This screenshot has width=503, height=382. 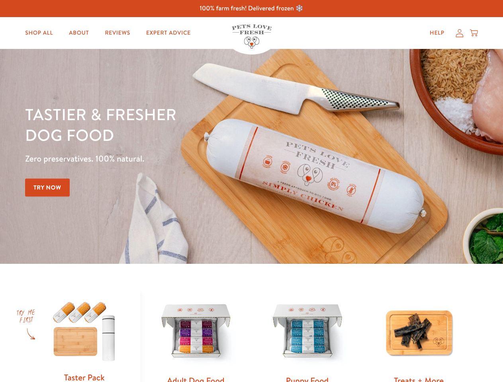 What do you see at coordinates (176, 125) in the screenshot?
I see `h1: Tastier & fresher dog food` at bounding box center [176, 125].